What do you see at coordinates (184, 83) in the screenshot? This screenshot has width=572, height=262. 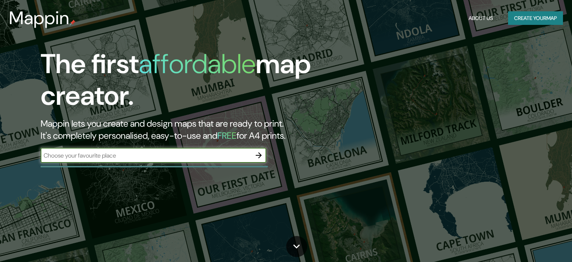 I see `h1: The first map creator.` at bounding box center [184, 83].